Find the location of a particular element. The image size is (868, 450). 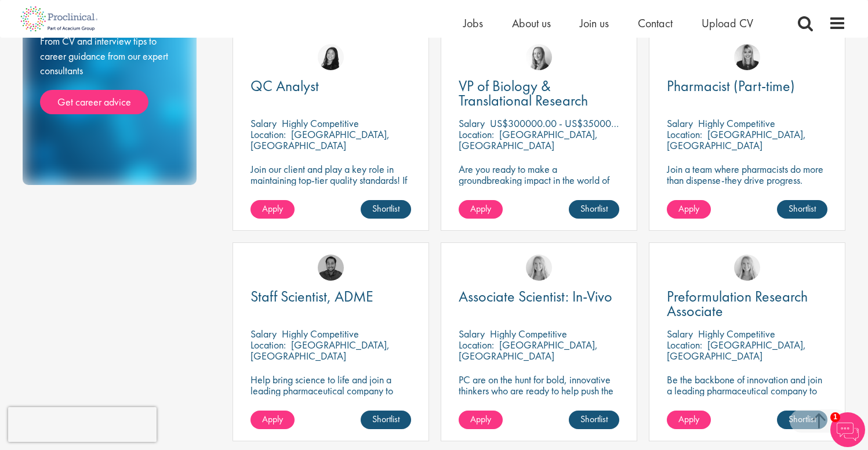

a: Associate Scientist: In-Vivo is located at coordinates (539, 296).